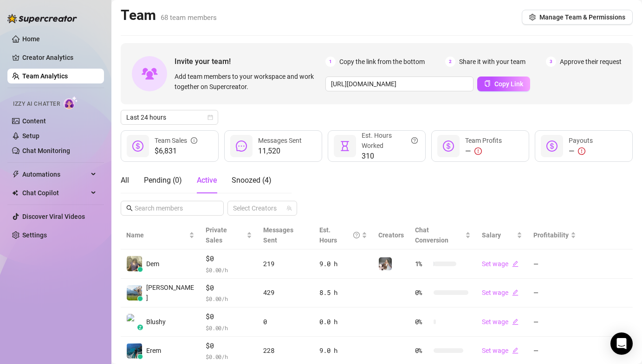 The width and height of the screenshot is (642, 364). I want to click on img: Blushy, so click(134, 321).